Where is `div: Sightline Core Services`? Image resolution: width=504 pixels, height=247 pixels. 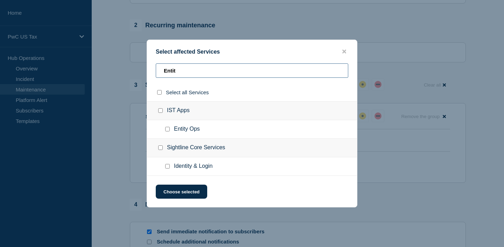
div: Sightline Core Services is located at coordinates (252, 148).